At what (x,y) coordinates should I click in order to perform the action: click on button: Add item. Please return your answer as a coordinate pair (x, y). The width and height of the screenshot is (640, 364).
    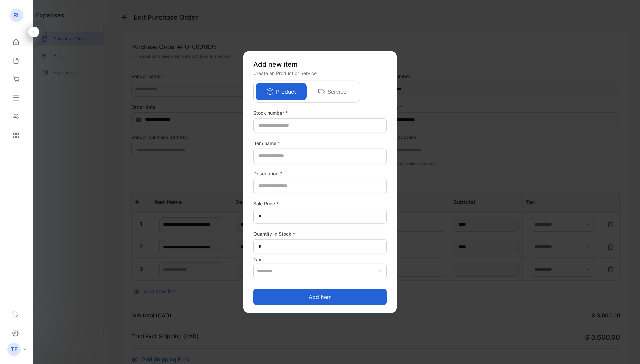
    Looking at the image, I should click on (320, 297).